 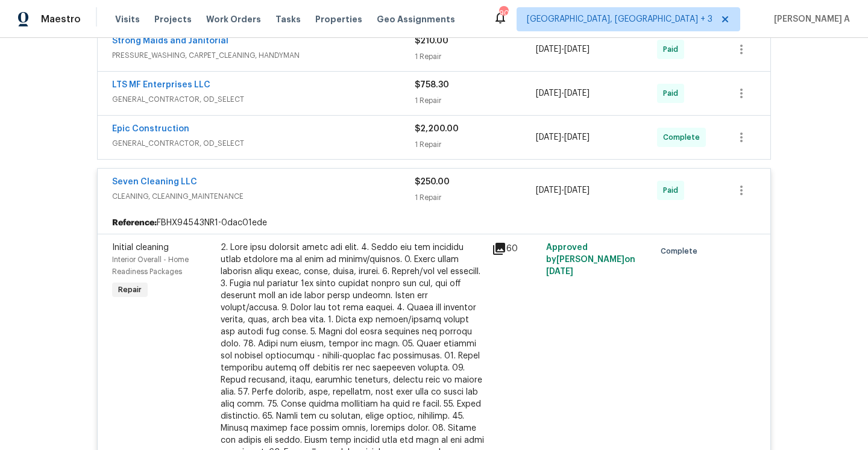 I want to click on span: Initial cleaning, so click(x=140, y=248).